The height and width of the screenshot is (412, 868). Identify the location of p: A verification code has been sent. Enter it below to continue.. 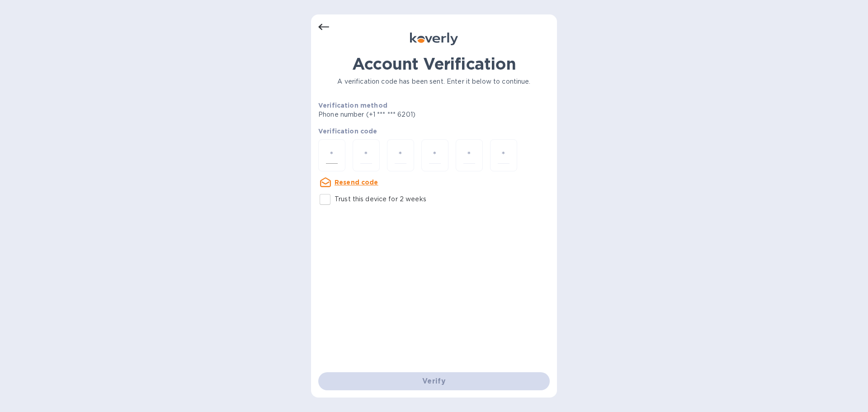
(434, 81).